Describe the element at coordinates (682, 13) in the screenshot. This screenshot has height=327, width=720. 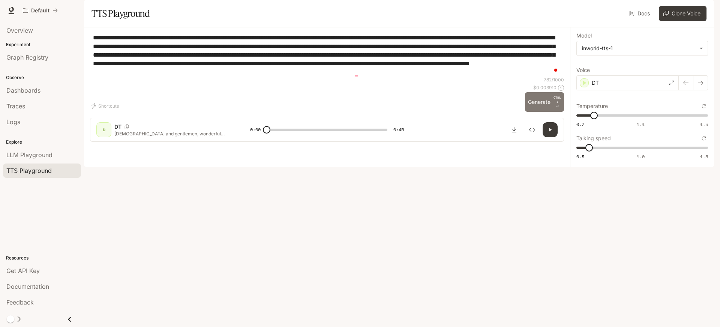
I see `button: Clone Voice` at that location.